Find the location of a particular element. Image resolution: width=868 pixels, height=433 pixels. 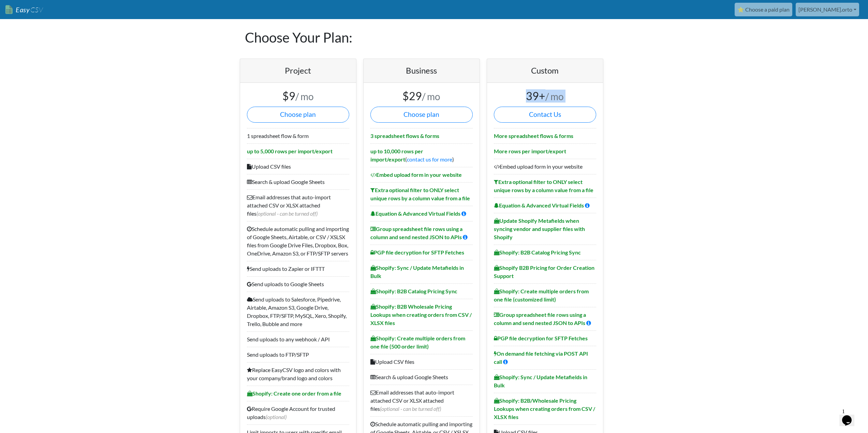

li: Send uploads to any webhook / API is located at coordinates (298, 340).